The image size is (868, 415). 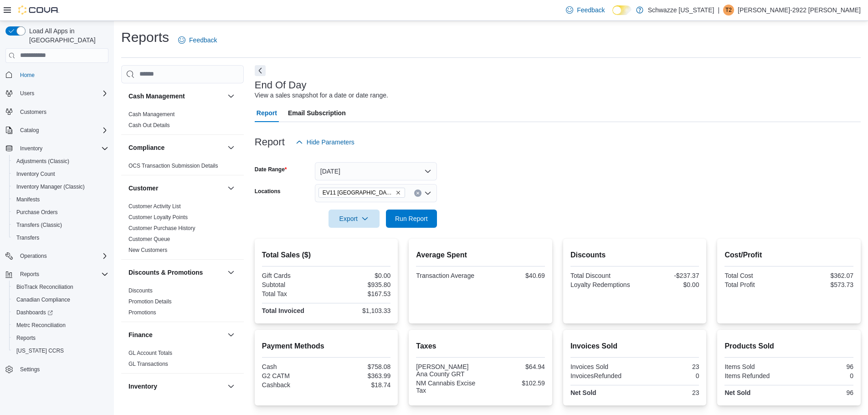 I want to click on span: Report, so click(x=267, y=113).